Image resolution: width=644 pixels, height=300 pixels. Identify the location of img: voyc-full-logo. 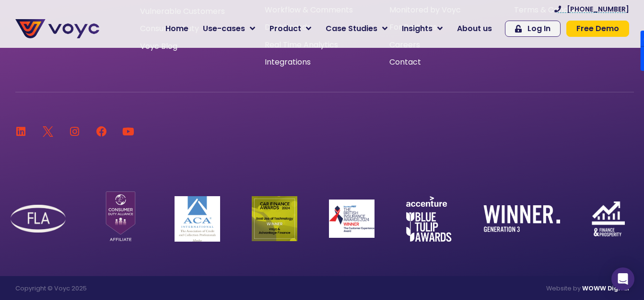
(57, 29).